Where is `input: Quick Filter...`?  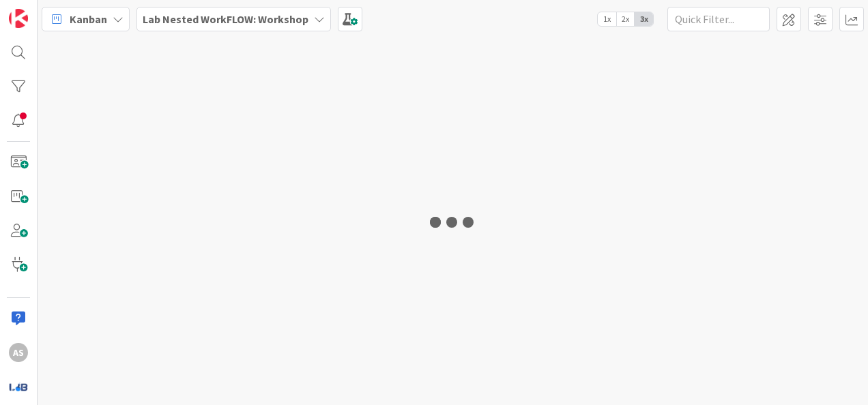
input: Quick Filter... is located at coordinates (719, 19).